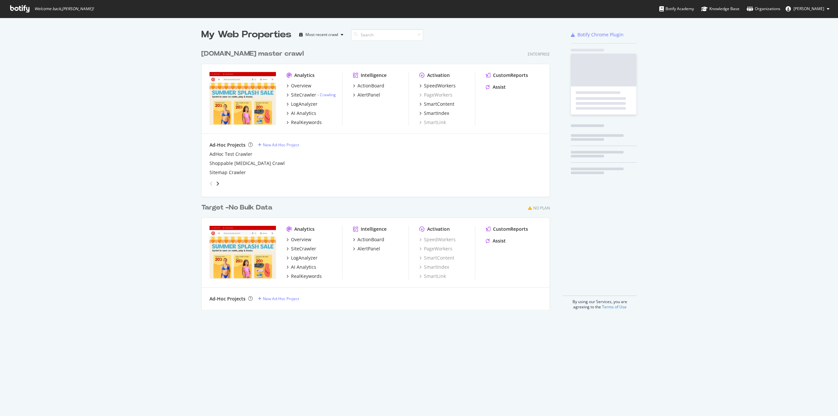  I want to click on div: Enterprise, so click(539, 54).